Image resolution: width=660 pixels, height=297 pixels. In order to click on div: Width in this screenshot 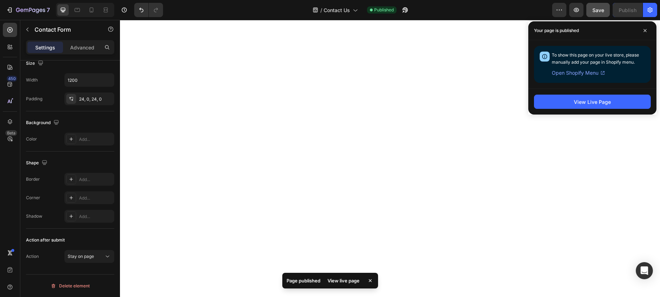, I will do `click(32, 80)`.